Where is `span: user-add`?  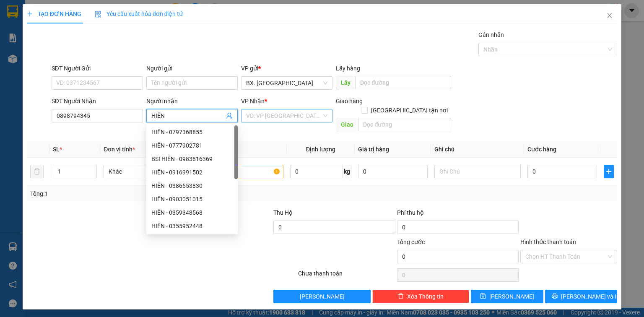
span: user-add is located at coordinates (229, 116).